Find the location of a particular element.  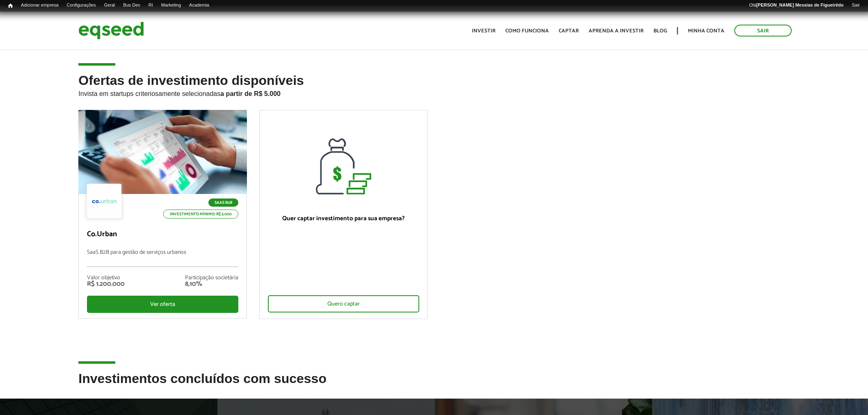

div: 8,10% is located at coordinates (212, 284).